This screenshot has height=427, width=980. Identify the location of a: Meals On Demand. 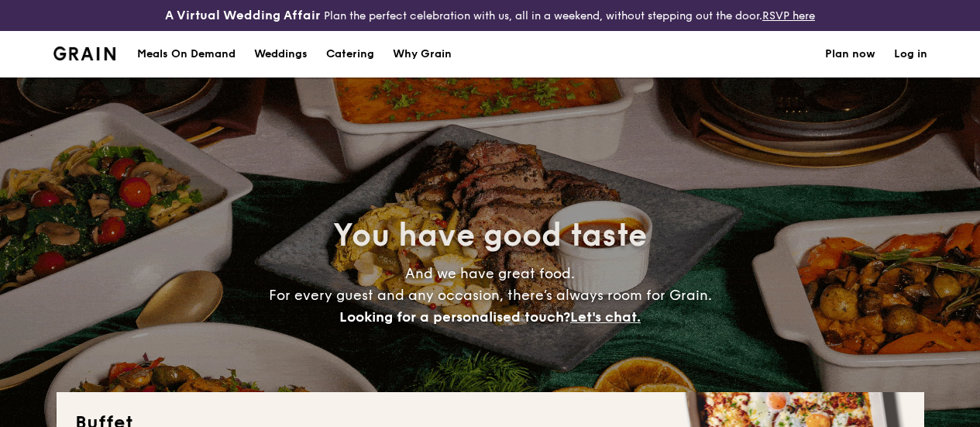
(186, 54).